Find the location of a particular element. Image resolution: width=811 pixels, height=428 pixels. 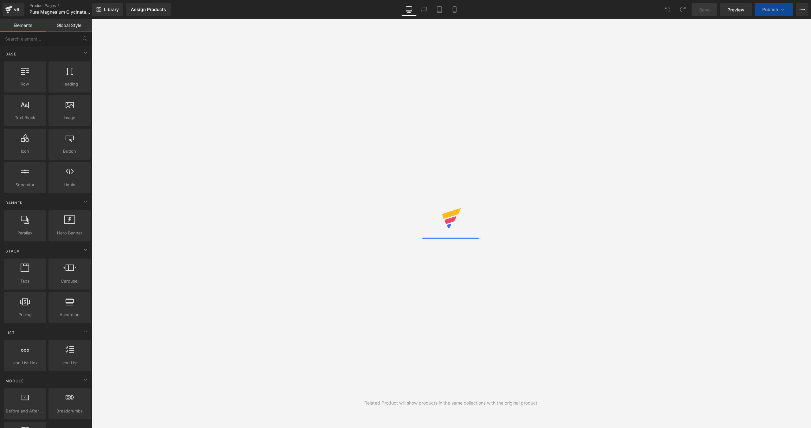

a: Desktop is located at coordinates (409, 10).